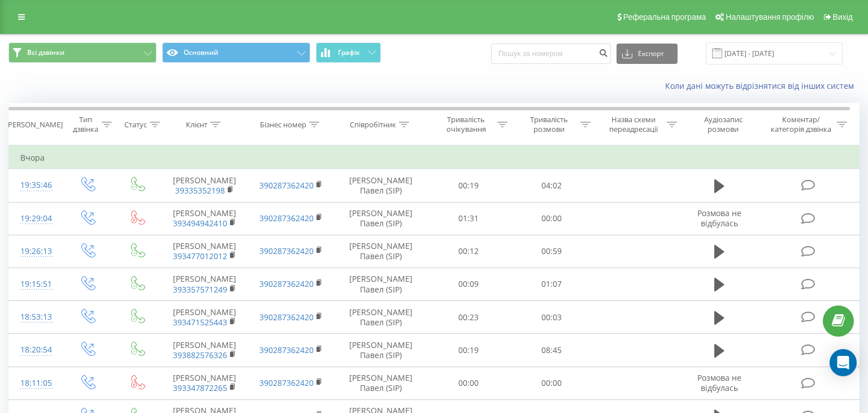 Image resolution: width=868 pixels, height=413 pixels. I want to click on div: 19:29:04, so click(36, 219).